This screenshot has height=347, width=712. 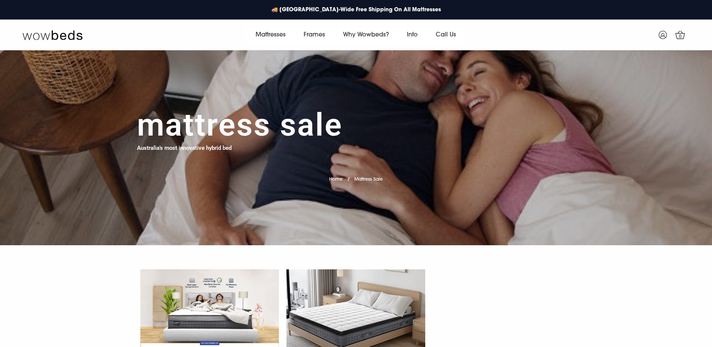 What do you see at coordinates (366, 35) in the screenshot?
I see `a: Why Wowbeds?` at bounding box center [366, 35].